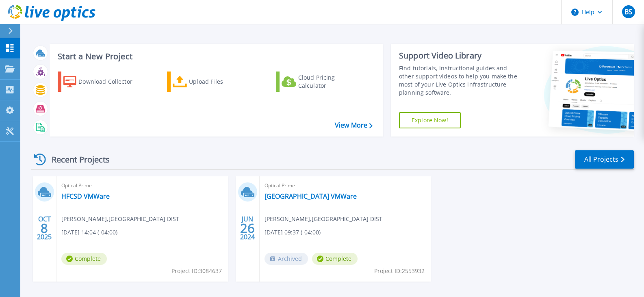 The width and height of the screenshot is (644, 297). Describe the element at coordinates (286, 259) in the screenshot. I see `span: Archived` at that location.